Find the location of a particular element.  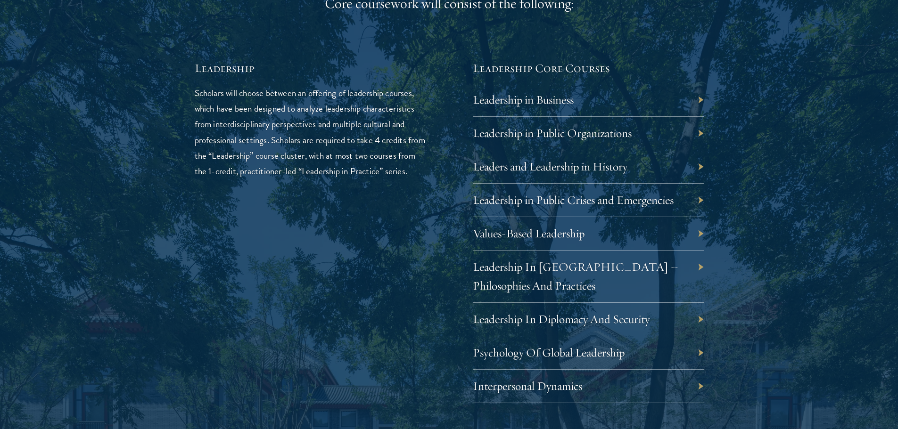

a: Leadership in Public Crises and Emergencies is located at coordinates (573, 200).